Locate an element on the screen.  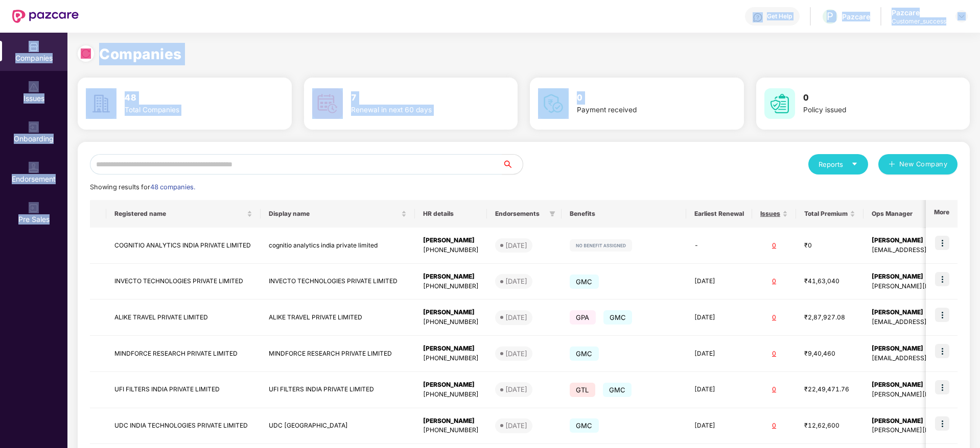
button: search is located at coordinates (512, 164).